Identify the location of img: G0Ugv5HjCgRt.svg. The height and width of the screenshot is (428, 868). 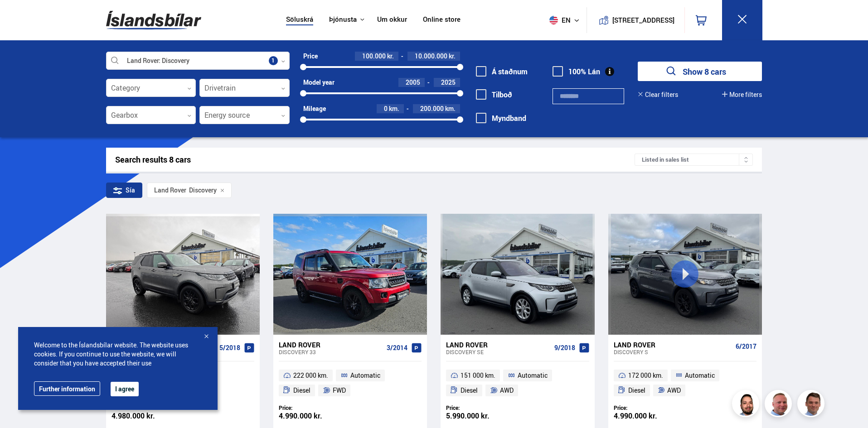
(154, 20).